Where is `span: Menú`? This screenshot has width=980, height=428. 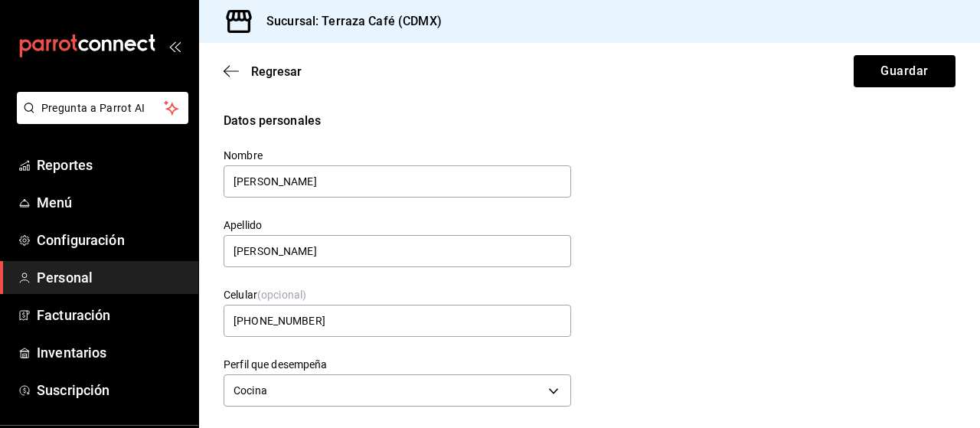
span: Menú is located at coordinates (111, 202).